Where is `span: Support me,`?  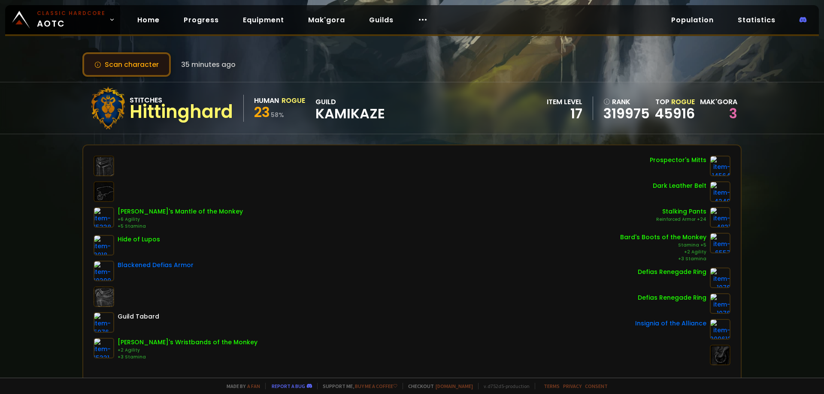
span: Support me, is located at coordinates (357, 386).